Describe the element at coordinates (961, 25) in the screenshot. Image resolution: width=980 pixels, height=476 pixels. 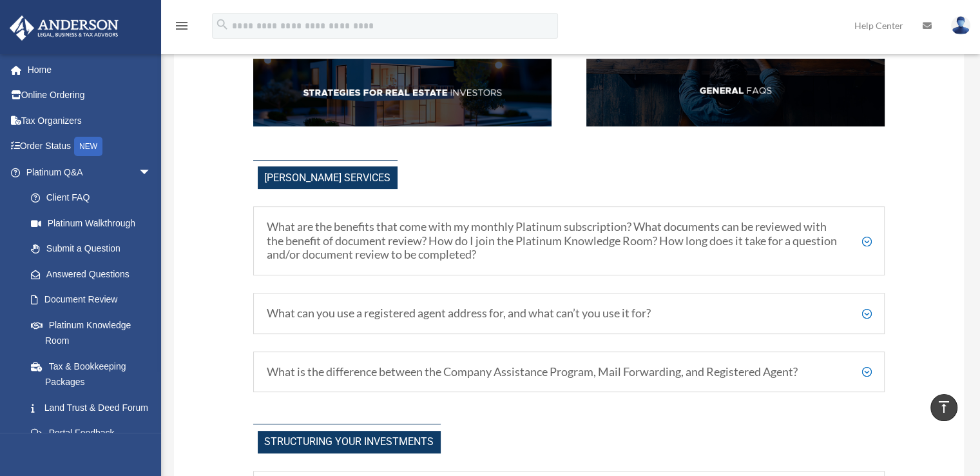
I see `img: User Pic` at that location.